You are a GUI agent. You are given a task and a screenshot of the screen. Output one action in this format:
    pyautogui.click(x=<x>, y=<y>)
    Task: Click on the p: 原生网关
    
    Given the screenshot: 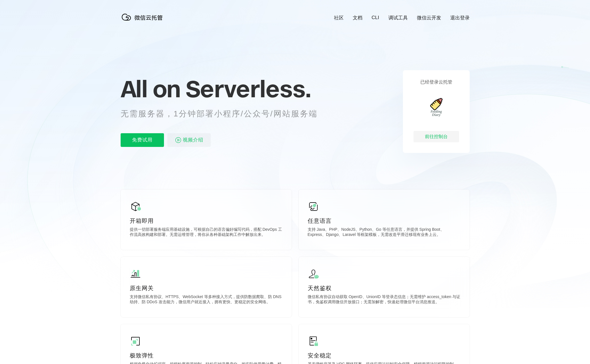 What is the action you would take?
    pyautogui.click(x=206, y=288)
    